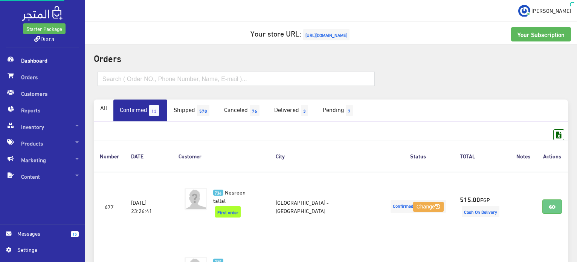 Image resolution: width=577 pixels, height=262 pixels. Describe the element at coordinates (480, 211) in the screenshot. I see `span: Cash On Delivery` at that location.